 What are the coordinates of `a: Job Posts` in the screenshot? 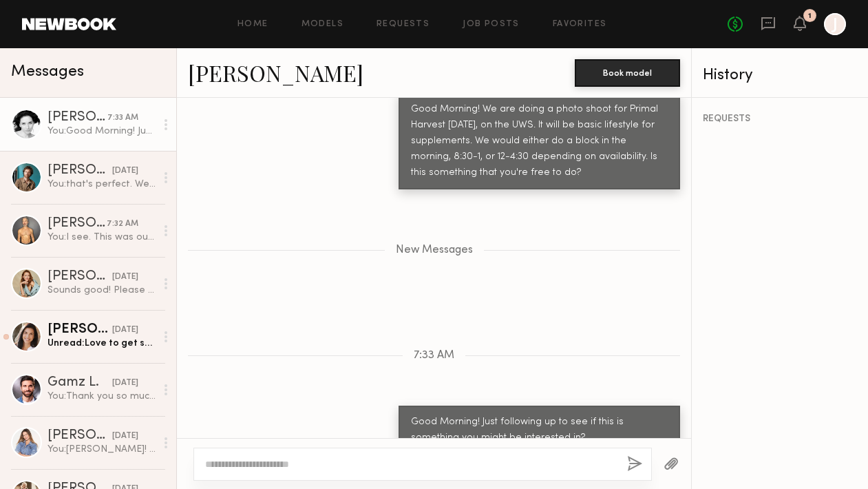 It's located at (491, 24).